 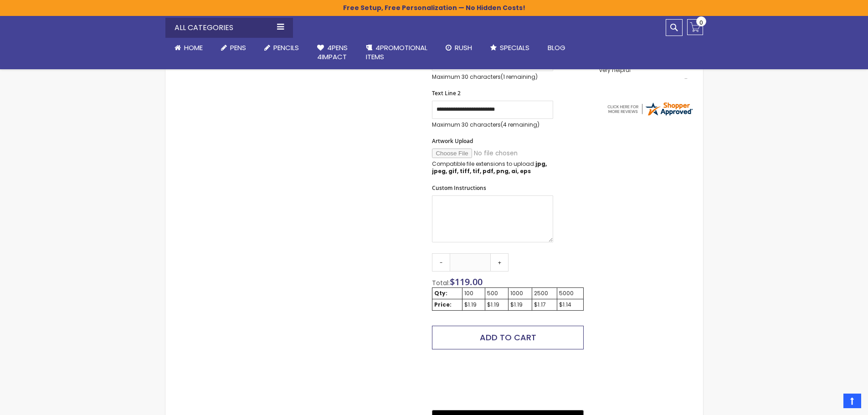 What do you see at coordinates (452, 141) in the screenshot?
I see `span: Artwork Upload` at bounding box center [452, 141].